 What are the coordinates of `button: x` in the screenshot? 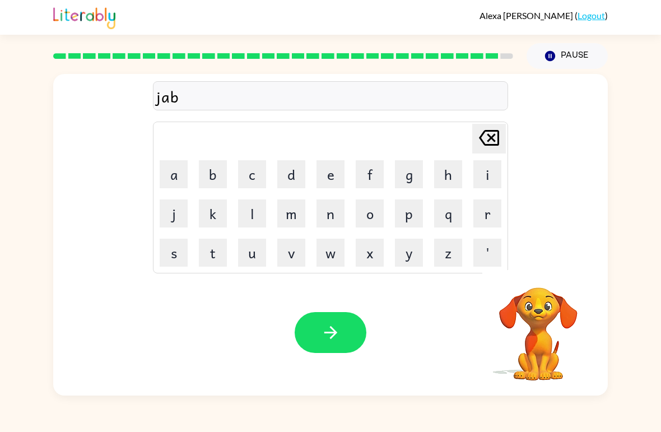 It's located at (370, 253).